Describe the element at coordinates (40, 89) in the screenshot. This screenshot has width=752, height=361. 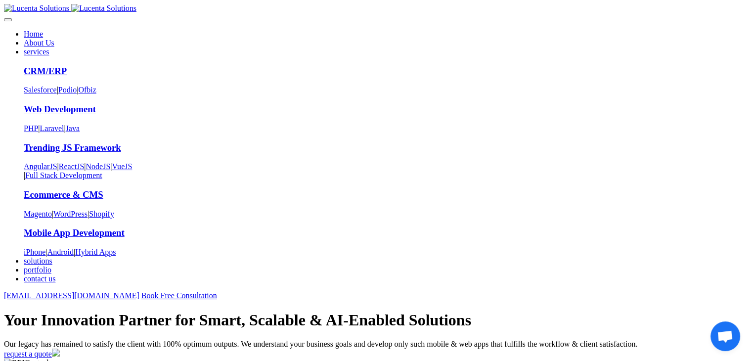
I see `a: Salesforce` at that location.